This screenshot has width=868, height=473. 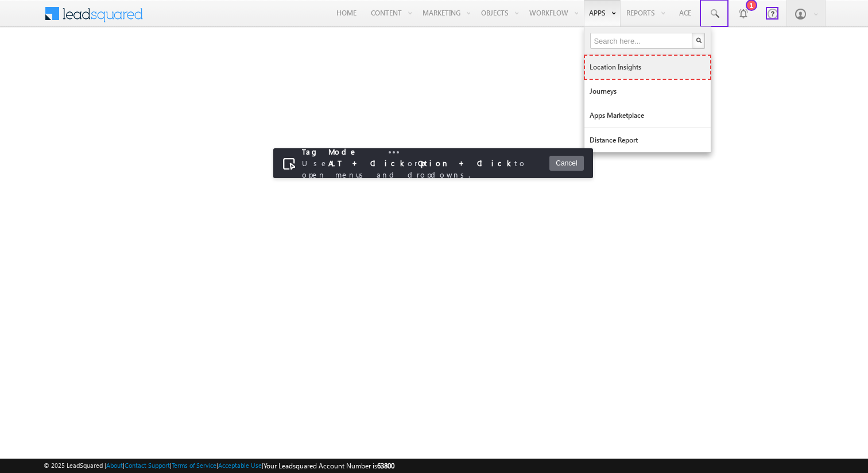 I want to click on span: Your Leadsquared Account Number is, so click(x=329, y=465).